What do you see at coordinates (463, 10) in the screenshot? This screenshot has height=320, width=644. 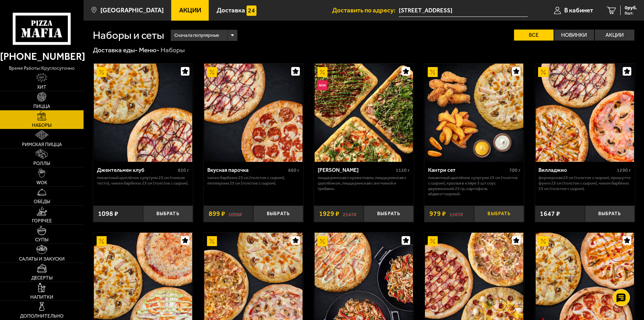 I see `input: Ваш адрес доставки` at bounding box center [463, 10].